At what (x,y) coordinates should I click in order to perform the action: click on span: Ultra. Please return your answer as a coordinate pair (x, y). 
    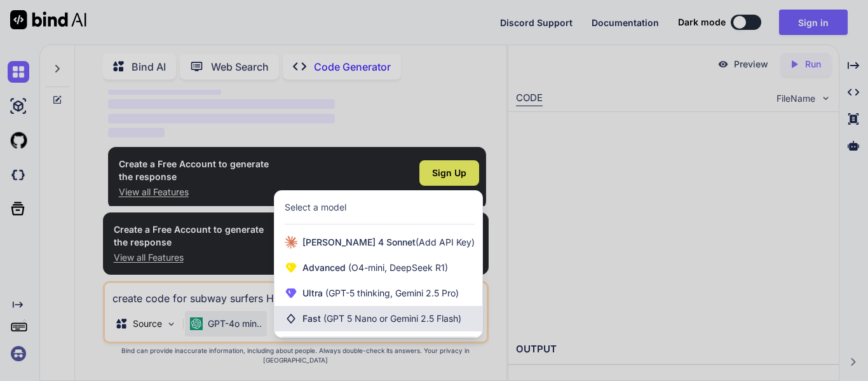
    Looking at the image, I should click on (381, 293).